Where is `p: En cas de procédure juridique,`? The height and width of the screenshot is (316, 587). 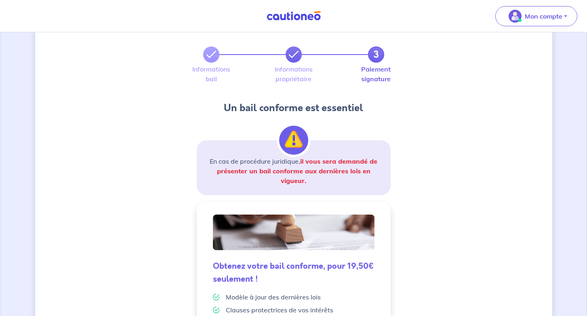
p: En cas de procédure juridique, is located at coordinates (294, 171).